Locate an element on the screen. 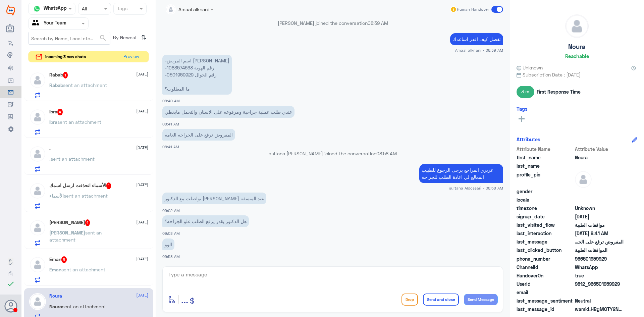 Image resolution: width=644 pixels, height=317 pixels. p: 13/8/2025, 8:39 AM is located at coordinates (476, 39).